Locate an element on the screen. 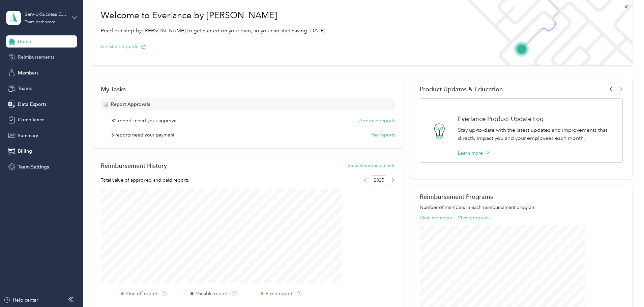  span: Report Approvals is located at coordinates (130, 104).